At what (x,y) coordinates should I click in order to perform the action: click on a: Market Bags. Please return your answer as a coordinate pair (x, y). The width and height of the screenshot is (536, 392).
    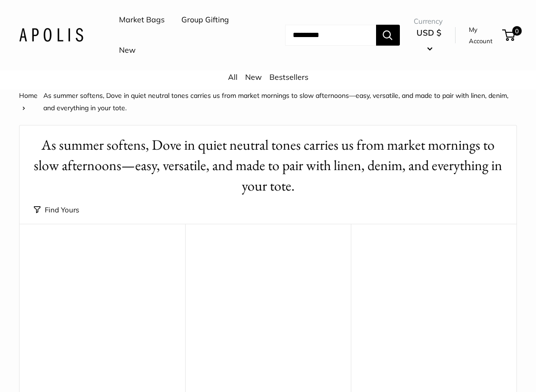
    Looking at the image, I should click on (142, 20).